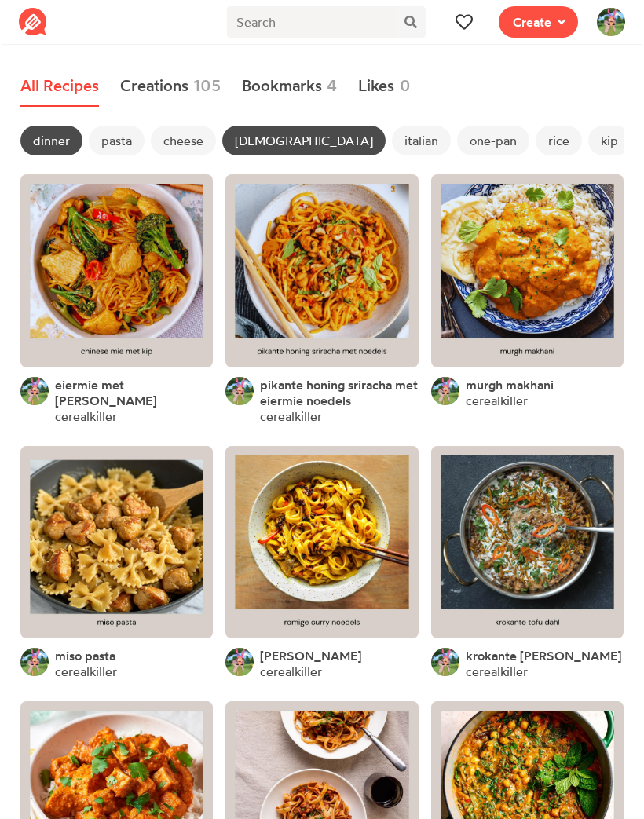  Describe the element at coordinates (421, 140) in the screenshot. I see `span: italian` at that location.